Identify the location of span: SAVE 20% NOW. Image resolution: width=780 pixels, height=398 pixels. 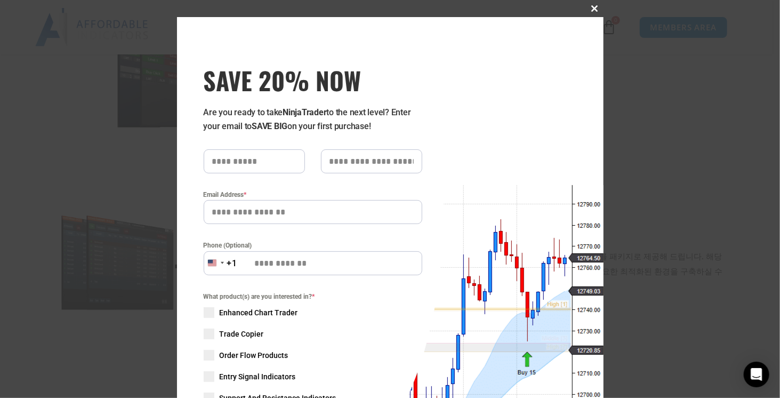
(313, 80).